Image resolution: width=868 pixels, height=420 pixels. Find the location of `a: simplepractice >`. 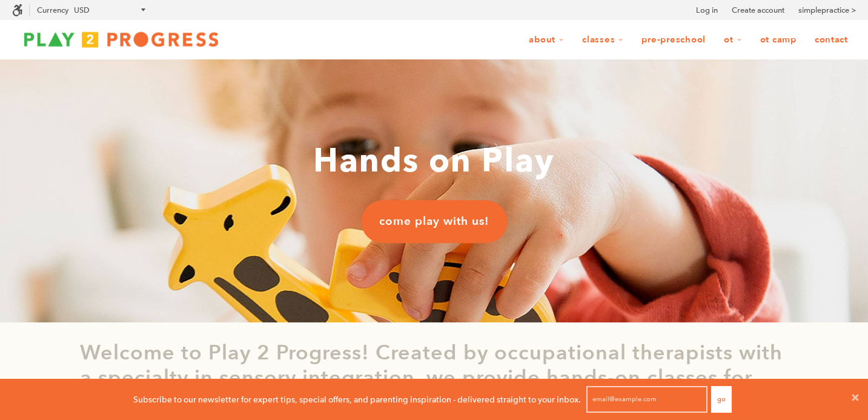

a: simplepractice > is located at coordinates (827, 11).